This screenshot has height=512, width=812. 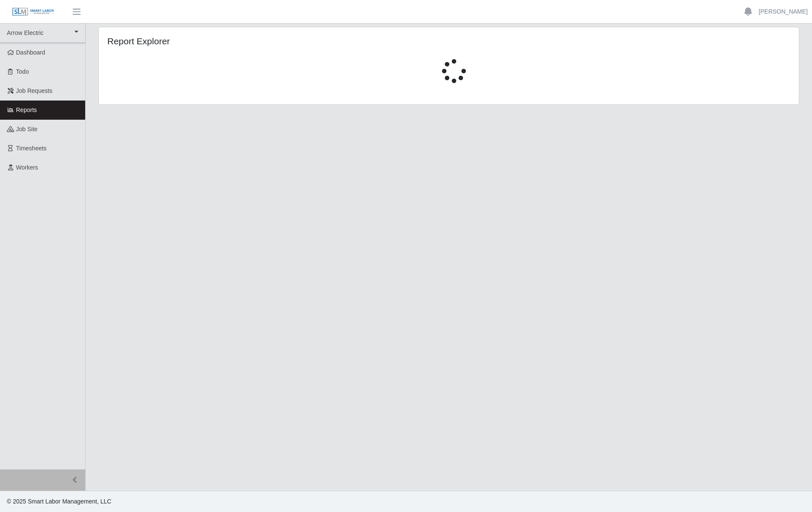 What do you see at coordinates (59, 501) in the screenshot?
I see `span: © 2025 Smart Labor Management, LLC` at bounding box center [59, 501].